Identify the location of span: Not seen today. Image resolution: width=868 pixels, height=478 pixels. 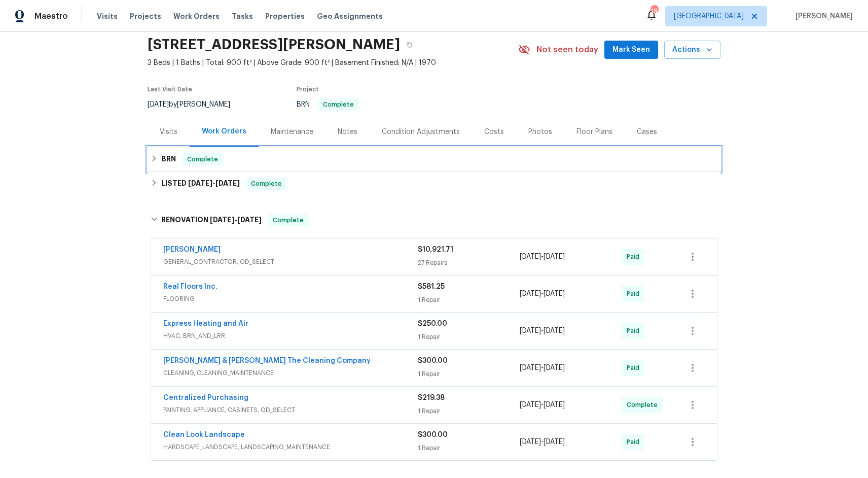
(567, 49).